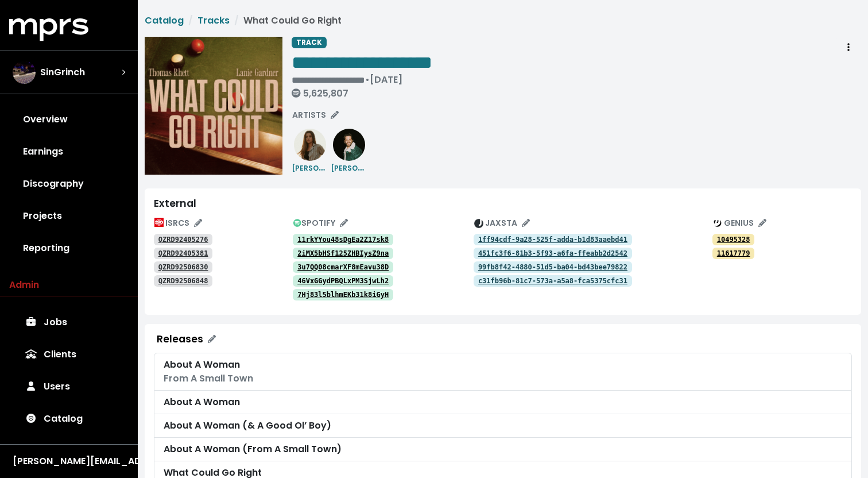  Describe the element at coordinates (159, 222) in the screenshot. I see `img: The logo of the International Organization for Standardization` at that location.